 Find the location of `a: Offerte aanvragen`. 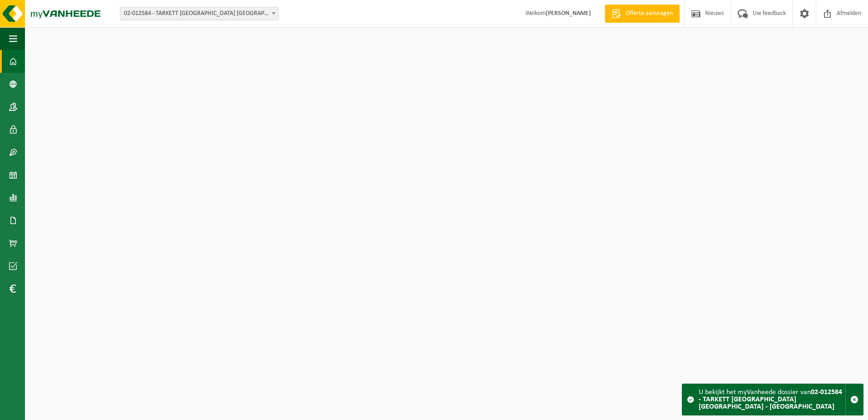

a: Offerte aanvragen is located at coordinates (642, 14).